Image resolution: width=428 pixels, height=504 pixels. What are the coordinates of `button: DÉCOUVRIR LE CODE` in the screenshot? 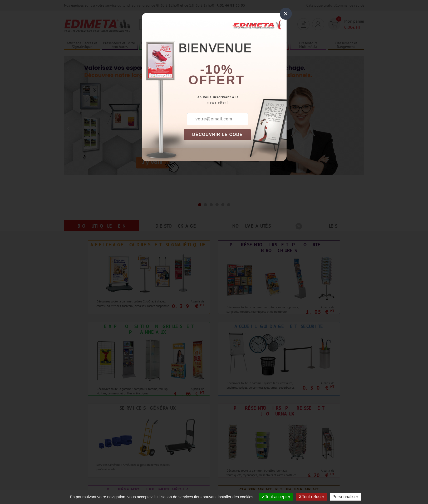 It's located at (217, 134).